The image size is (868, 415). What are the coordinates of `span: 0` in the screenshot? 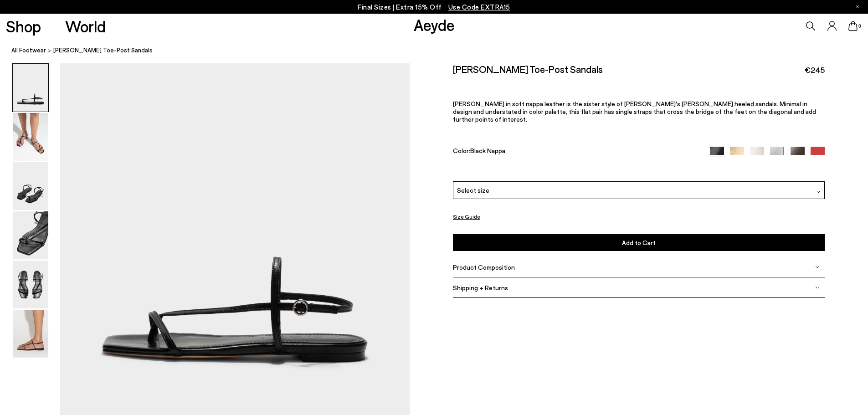 It's located at (860, 26).